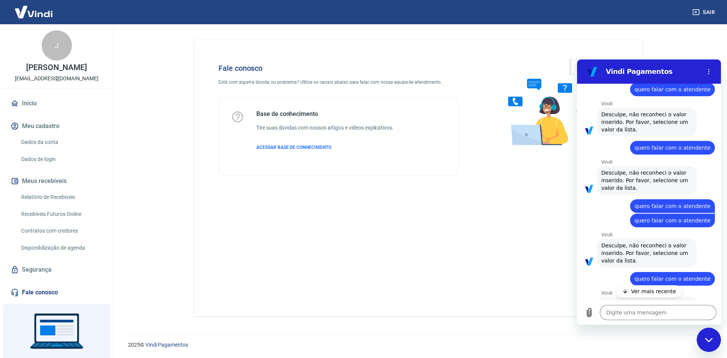 This screenshot has width=727, height=358. What do you see at coordinates (325, 128) in the screenshot?
I see `h6: Tire suas dúvidas com nossos artigos e vídeos explicativos.` at bounding box center [325, 128].